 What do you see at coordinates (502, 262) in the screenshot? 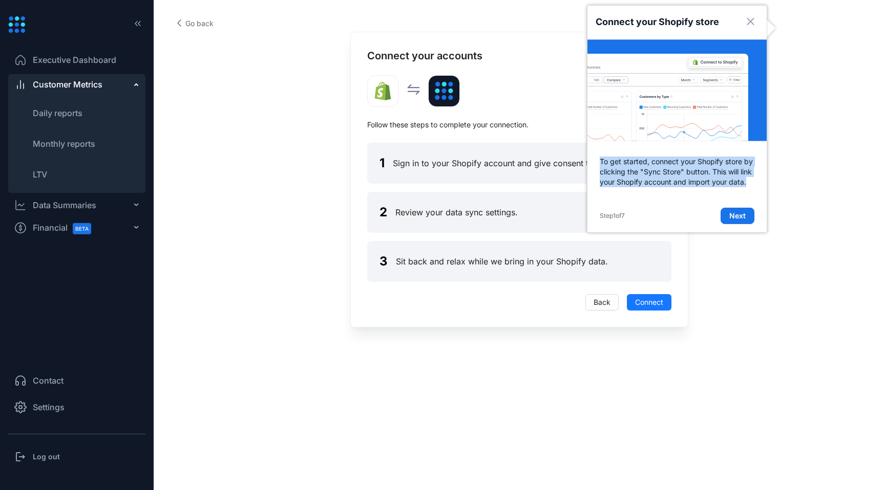
I see `span: Sit back and relax while we bring in your Shopify data.` at bounding box center [502, 262].